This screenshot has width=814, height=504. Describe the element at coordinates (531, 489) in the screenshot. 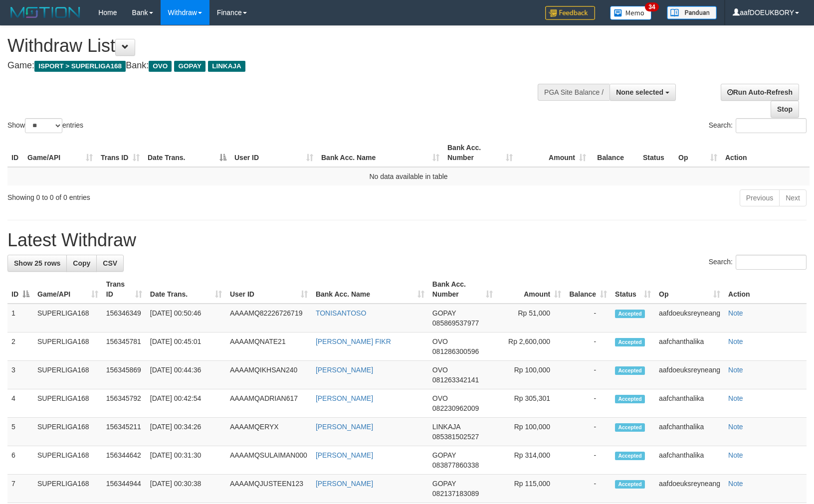

I see `td: Rp 115,000` at that location.